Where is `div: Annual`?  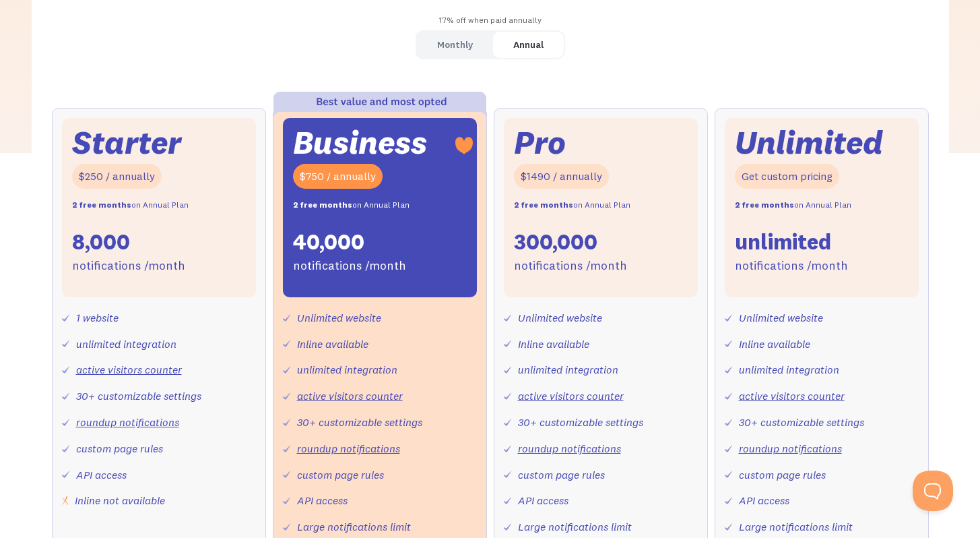
div: Annual is located at coordinates (528, 44).